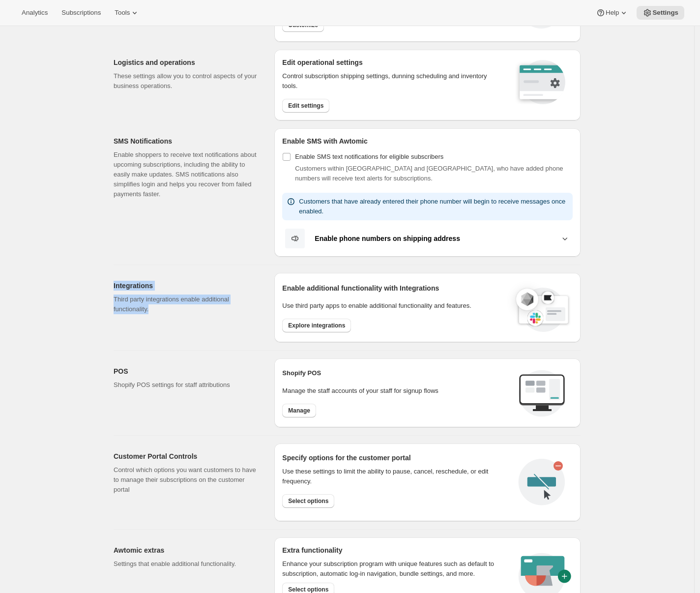 The height and width of the screenshot is (593, 700). Describe the element at coordinates (186, 550) in the screenshot. I see `h2: Awtomic extras` at that location.